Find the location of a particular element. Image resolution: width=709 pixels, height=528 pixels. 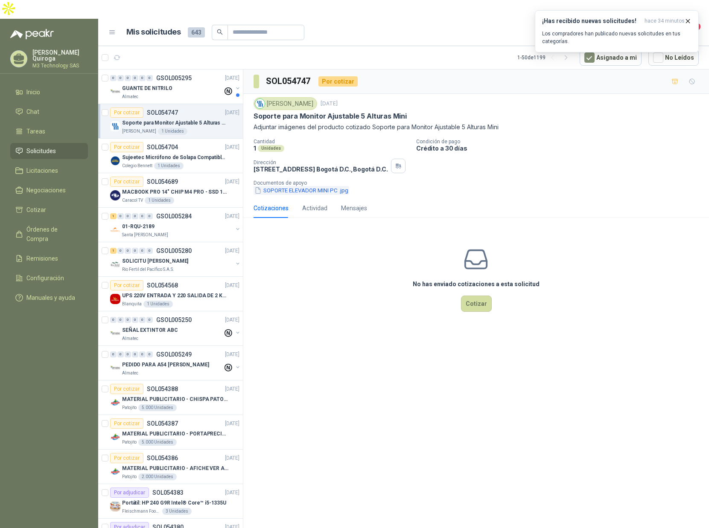

span: Tareas is located at coordinates (36, 131).